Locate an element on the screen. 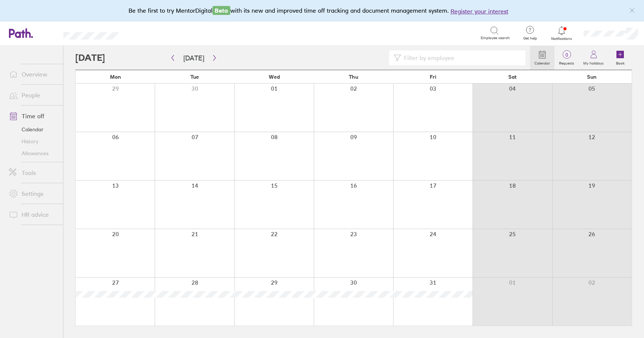 The image size is (644, 338). div: Be the first to try MentorDigital with its new and improved time off tracking and document manage... is located at coordinates (322, 11).